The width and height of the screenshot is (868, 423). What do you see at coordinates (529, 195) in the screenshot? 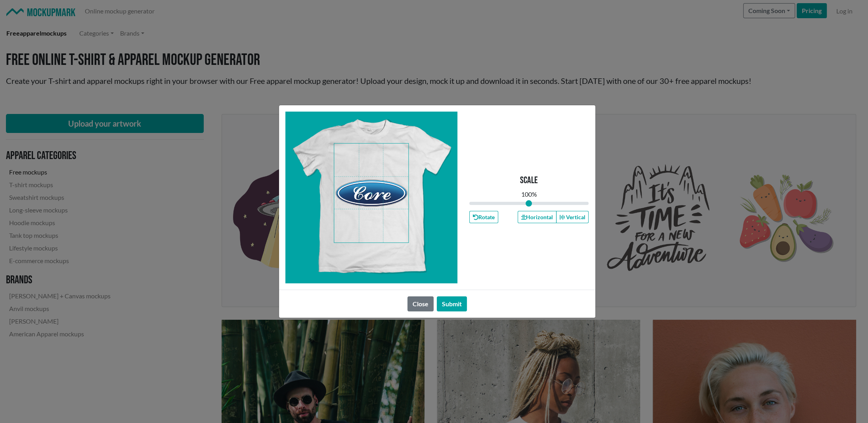
I see `div: 100 %` at bounding box center [529, 195].